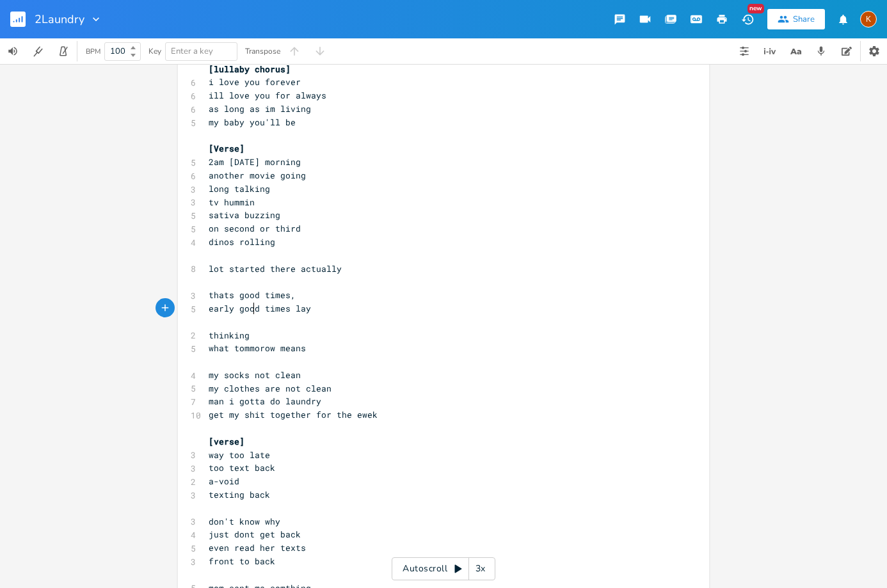 Image resolution: width=887 pixels, height=588 pixels. I want to click on div: BPM, so click(92, 51).